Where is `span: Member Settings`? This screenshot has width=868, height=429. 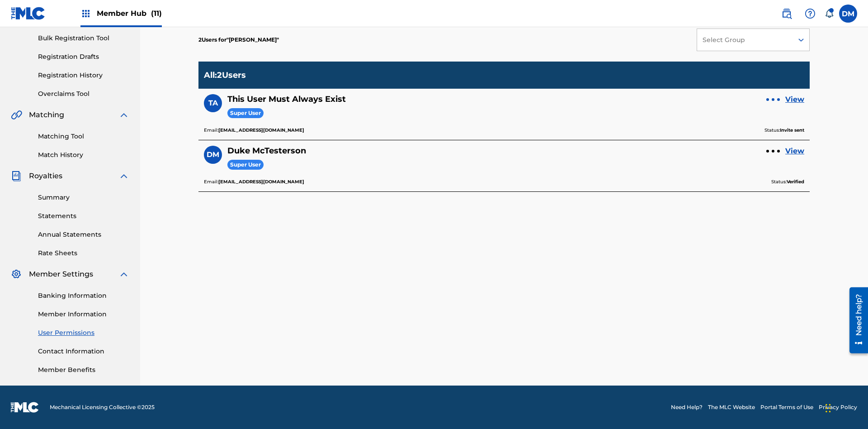 span: Member Settings is located at coordinates (61, 274).